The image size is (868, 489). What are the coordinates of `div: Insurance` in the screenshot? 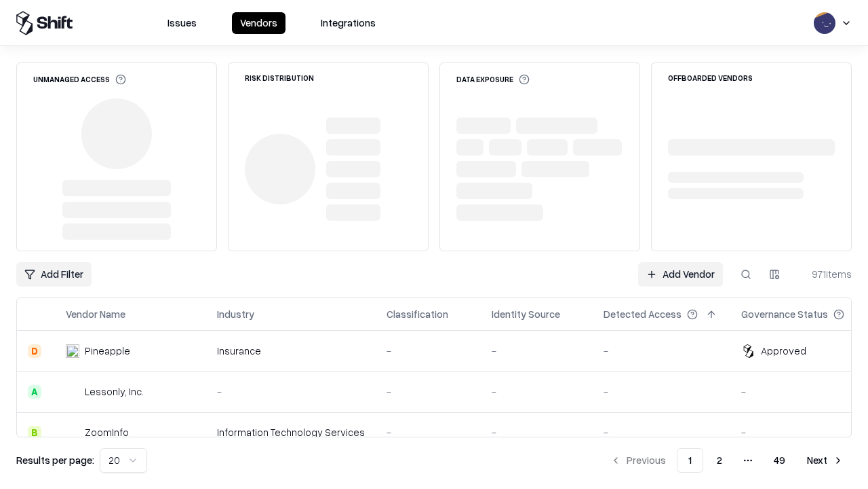 It's located at (291, 351).